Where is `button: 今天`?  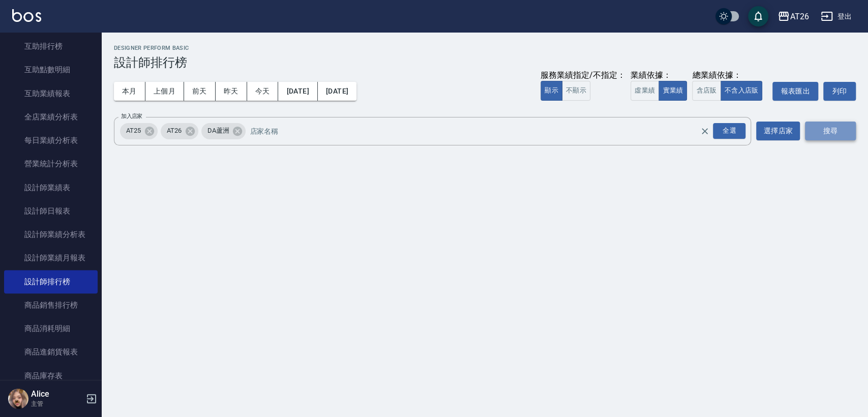
button: 今天 is located at coordinates (263, 91).